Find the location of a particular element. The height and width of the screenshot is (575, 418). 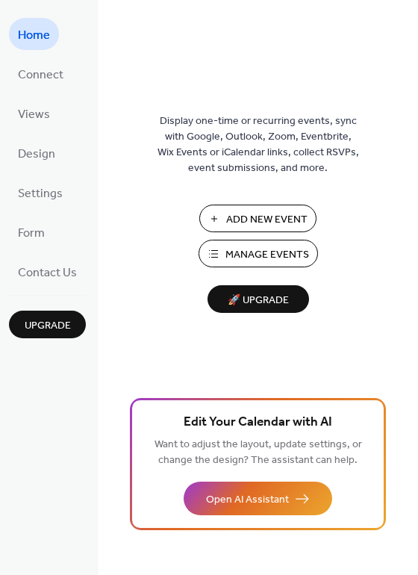

a: Contact Us is located at coordinates (47, 271).